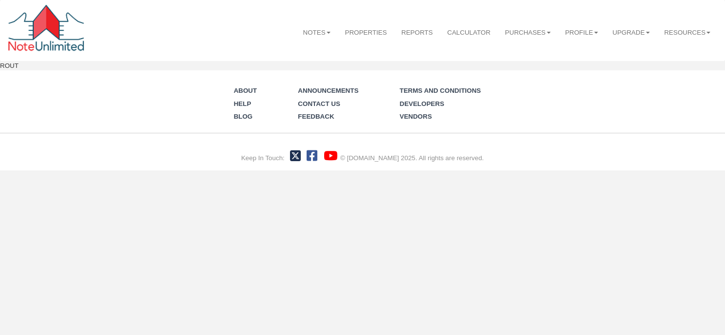 The height and width of the screenshot is (335, 725). What do you see at coordinates (243, 116) in the screenshot?
I see `a: Blog` at bounding box center [243, 116].